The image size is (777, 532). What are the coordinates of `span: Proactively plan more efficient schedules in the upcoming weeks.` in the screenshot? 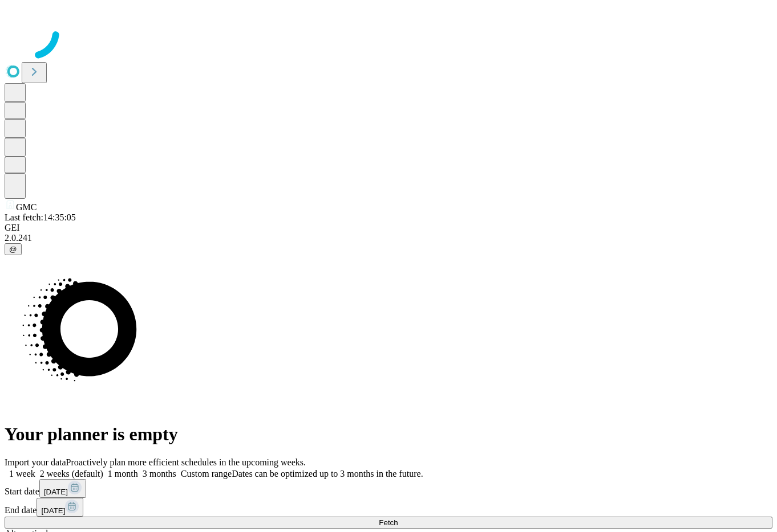 It's located at (186, 462).